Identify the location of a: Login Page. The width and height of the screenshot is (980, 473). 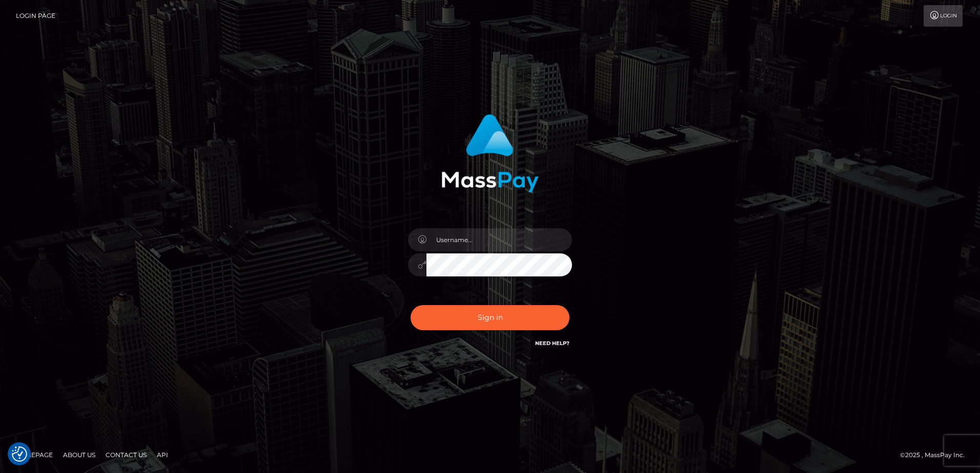
(36, 16).